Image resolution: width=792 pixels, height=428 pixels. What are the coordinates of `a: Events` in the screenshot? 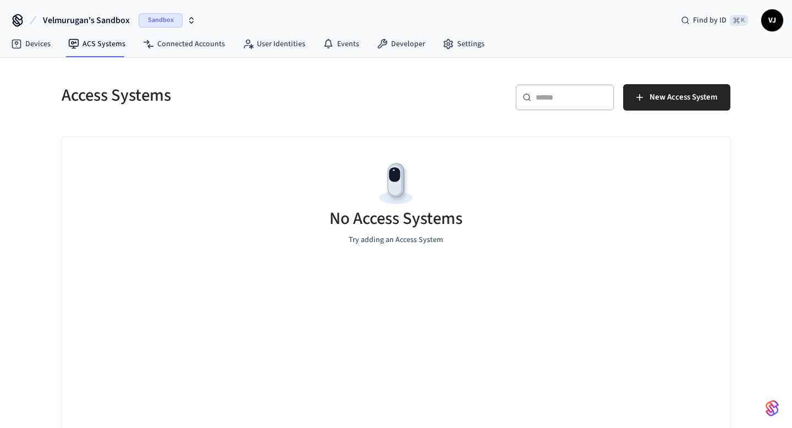 It's located at (341, 44).